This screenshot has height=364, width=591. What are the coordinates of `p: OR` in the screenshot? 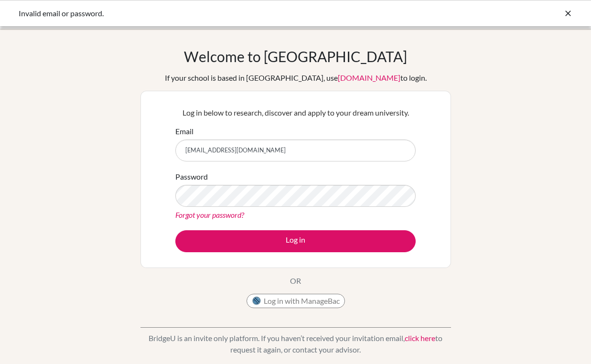 It's located at (296, 281).